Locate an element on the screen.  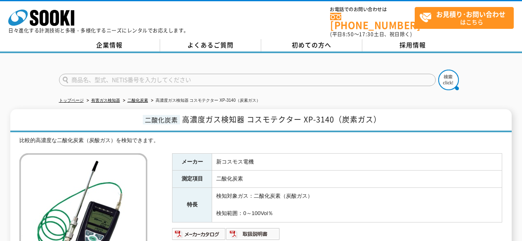
td: 新コスモス電機 is located at coordinates (357, 162).